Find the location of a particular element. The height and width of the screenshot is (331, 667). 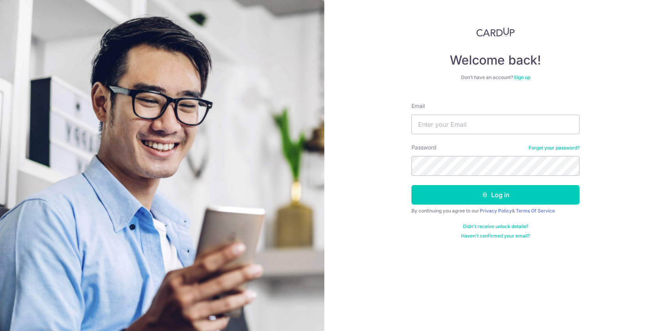

a: Haven't confirmed your email? is located at coordinates (495, 236).